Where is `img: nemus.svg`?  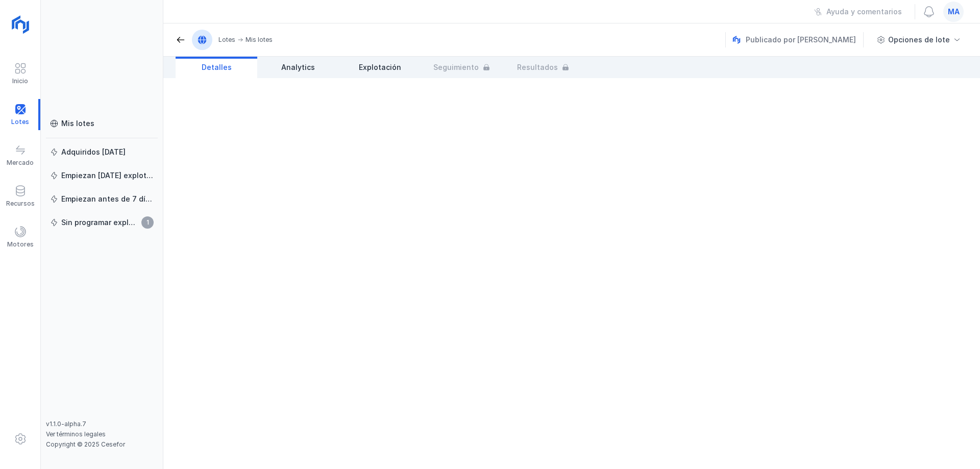
img: nemus.svg is located at coordinates (736, 40).